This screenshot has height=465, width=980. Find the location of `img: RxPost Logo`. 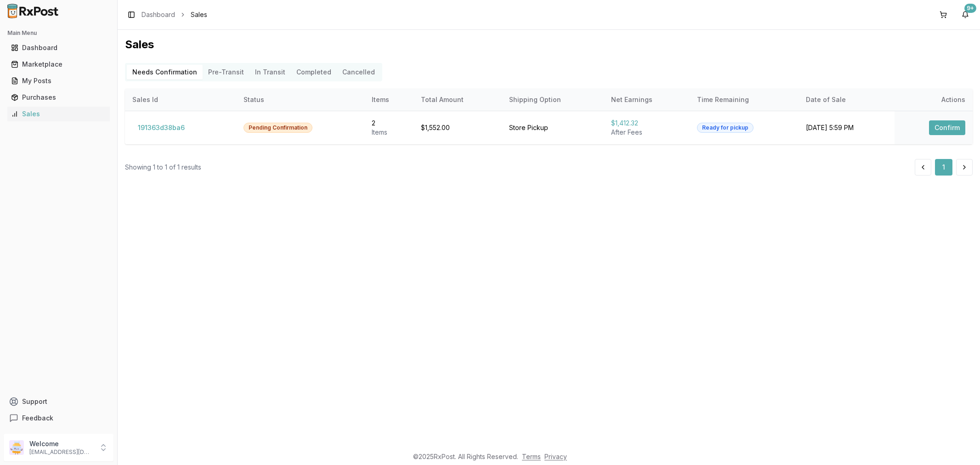

img: RxPost Logo is located at coordinates (33, 11).